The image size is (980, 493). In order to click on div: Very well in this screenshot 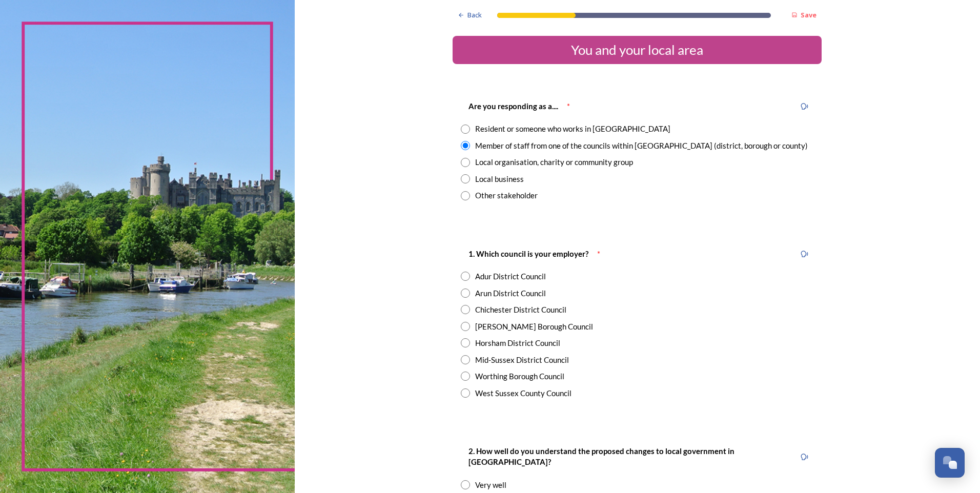, I will do `click(490, 484)`.